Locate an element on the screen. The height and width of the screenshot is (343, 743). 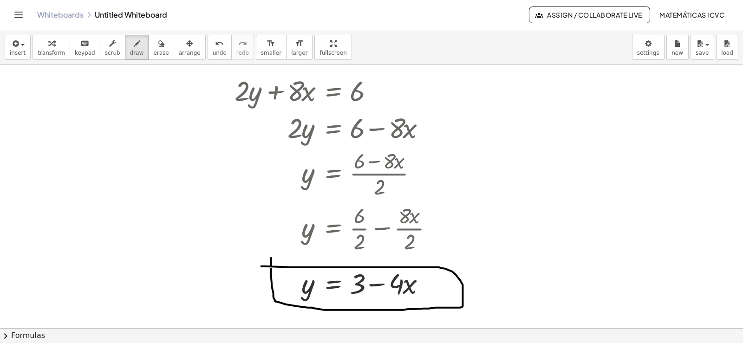
button: draw is located at coordinates (137, 47).